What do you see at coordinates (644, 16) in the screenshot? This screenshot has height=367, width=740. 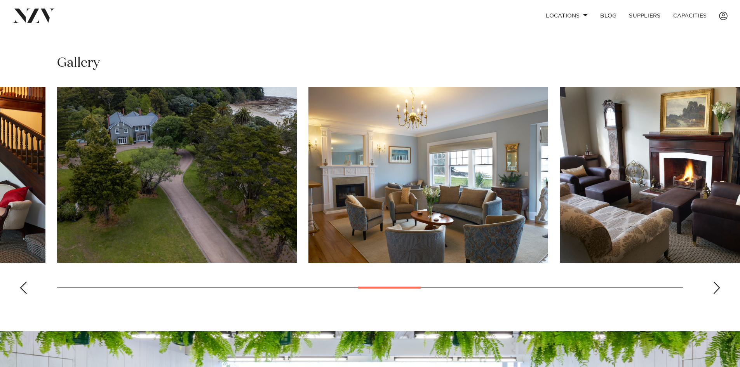 I see `a: SUPPLIERS` at bounding box center [644, 16].